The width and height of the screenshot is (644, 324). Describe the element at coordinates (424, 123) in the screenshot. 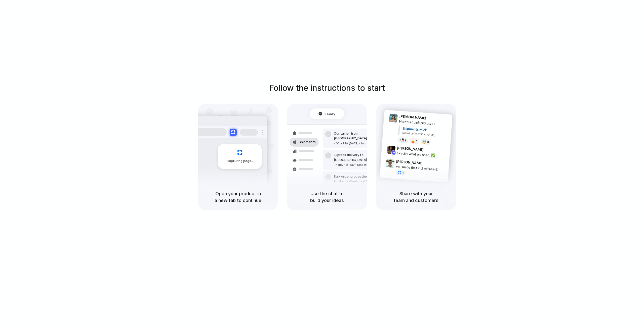

I see `div: Here's a quick prototype` at that location.